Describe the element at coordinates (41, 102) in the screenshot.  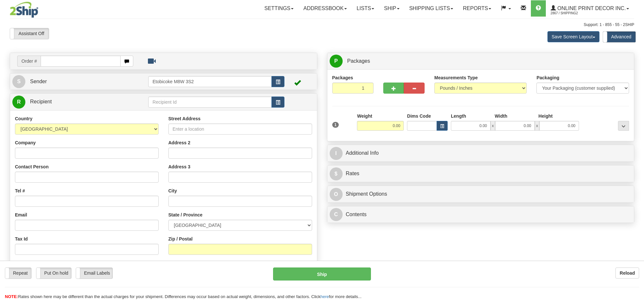
I see `span: Recipient` at that location.